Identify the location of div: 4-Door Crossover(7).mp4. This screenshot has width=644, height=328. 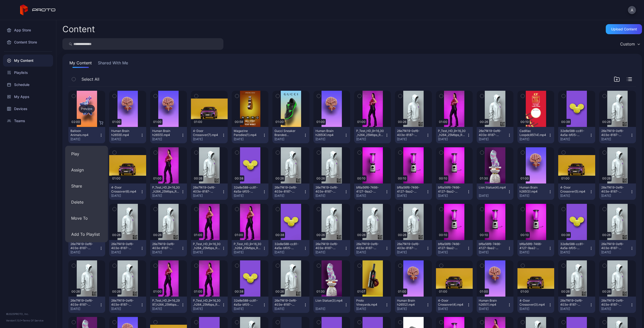
(207, 133).